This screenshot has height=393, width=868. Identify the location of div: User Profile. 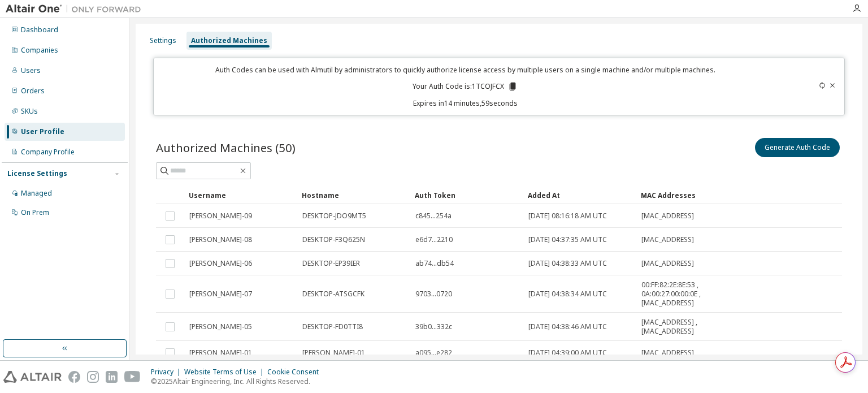
(42, 132).